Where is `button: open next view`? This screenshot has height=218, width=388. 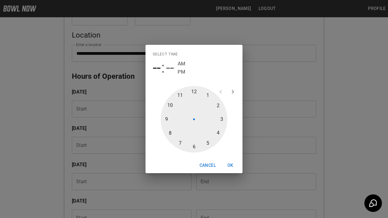
button: open next view is located at coordinates (233, 92).